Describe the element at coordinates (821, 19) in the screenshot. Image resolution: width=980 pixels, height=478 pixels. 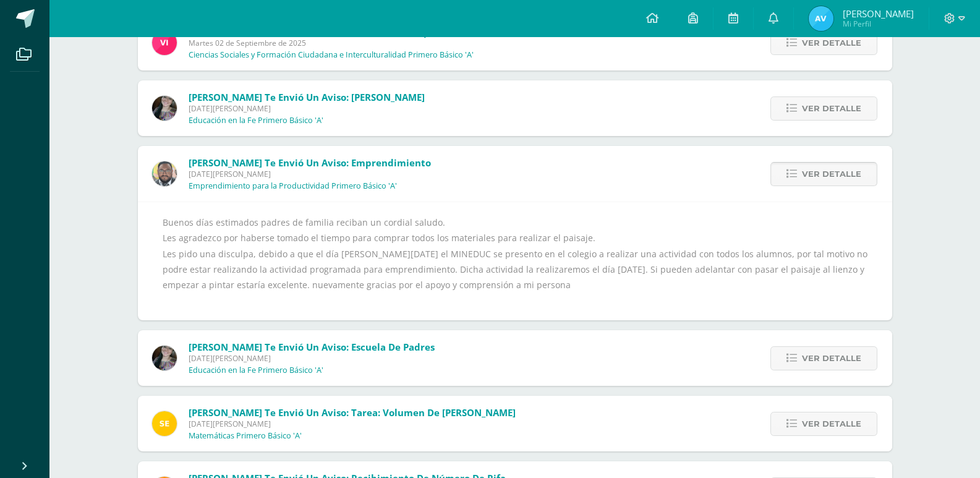
I see `img: cc02e32c1be987540174c2eebd267e19.png` at that location.